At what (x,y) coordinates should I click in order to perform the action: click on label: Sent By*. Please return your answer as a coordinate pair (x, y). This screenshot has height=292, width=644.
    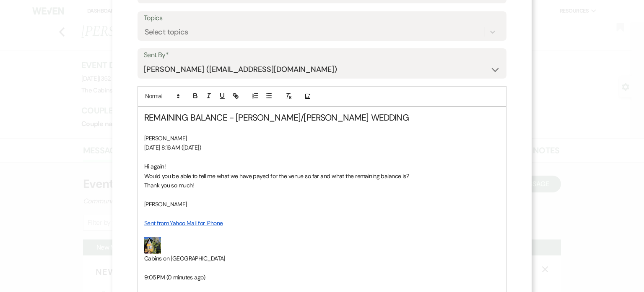
    Looking at the image, I should click on (322, 55).